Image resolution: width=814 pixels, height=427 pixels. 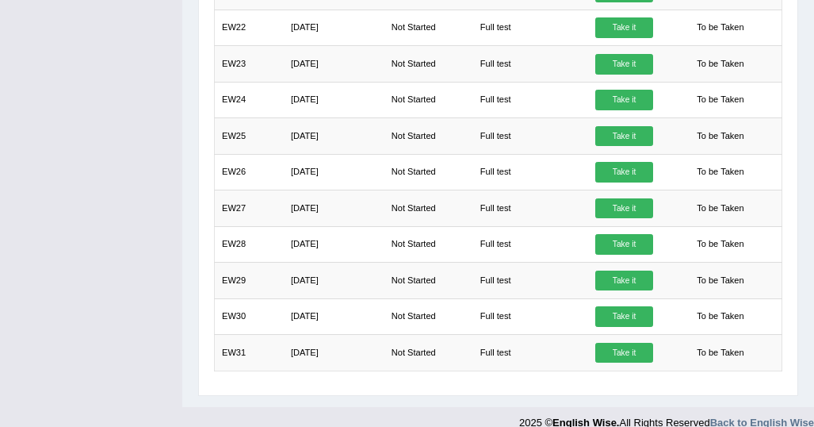 What do you see at coordinates (248, 208) in the screenshot?
I see `td: EW27` at bounding box center [248, 208].